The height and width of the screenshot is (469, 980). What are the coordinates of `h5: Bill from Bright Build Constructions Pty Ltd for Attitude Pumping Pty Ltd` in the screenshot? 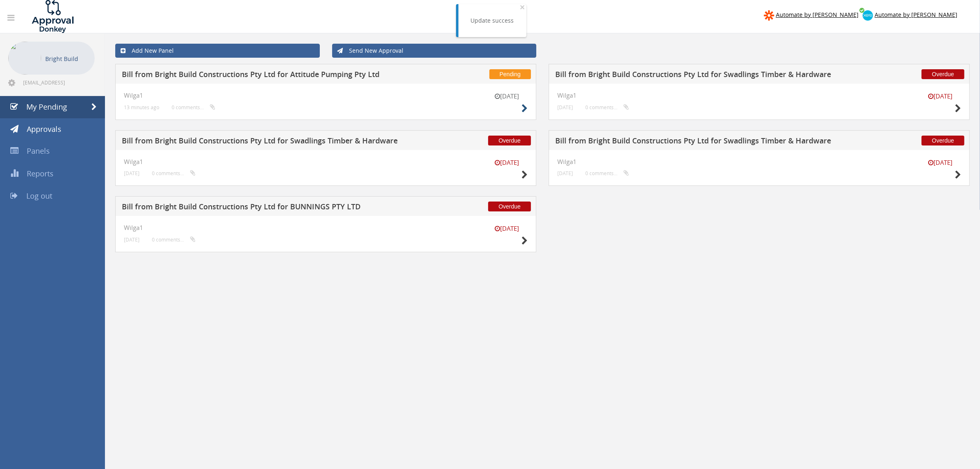 It's located at (265, 75).